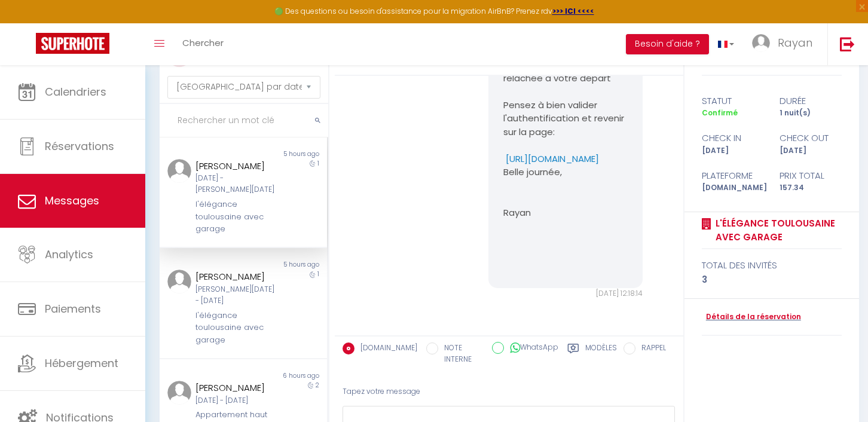 The height and width of the screenshot is (422, 868). I want to click on div: Plateforme, so click(733, 176).